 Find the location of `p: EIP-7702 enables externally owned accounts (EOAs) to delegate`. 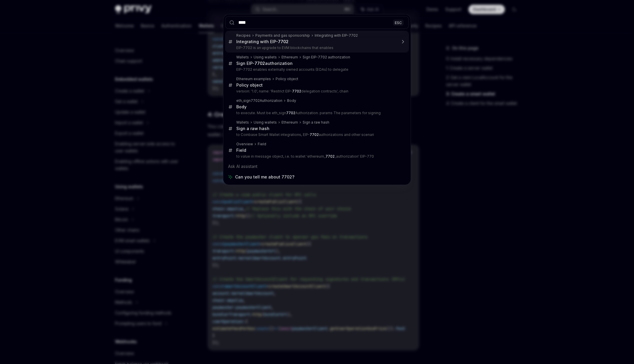

p: EIP-7702 enables externally owned accounts (EOAs) to delegate is located at coordinates (317, 70).